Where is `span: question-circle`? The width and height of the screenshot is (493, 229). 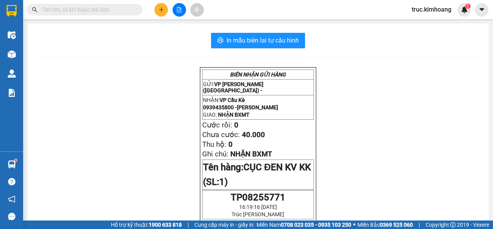
span: question-circle is located at coordinates (12, 181).